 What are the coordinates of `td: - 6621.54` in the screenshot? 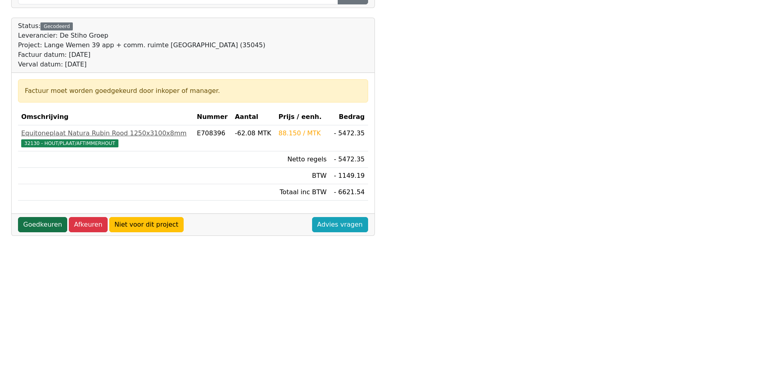 It's located at (349, 192).